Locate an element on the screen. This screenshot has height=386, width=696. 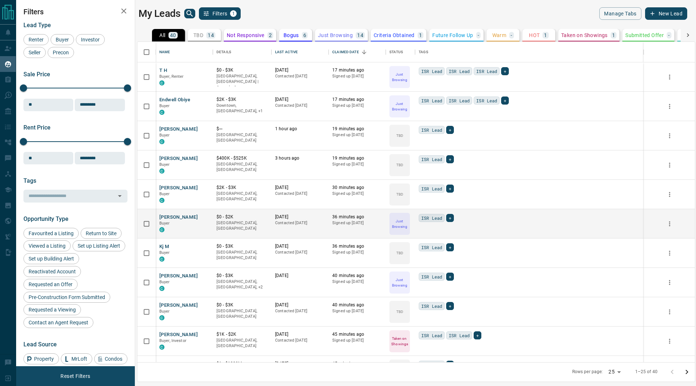
span: Sale Price is located at coordinates (37, 74).